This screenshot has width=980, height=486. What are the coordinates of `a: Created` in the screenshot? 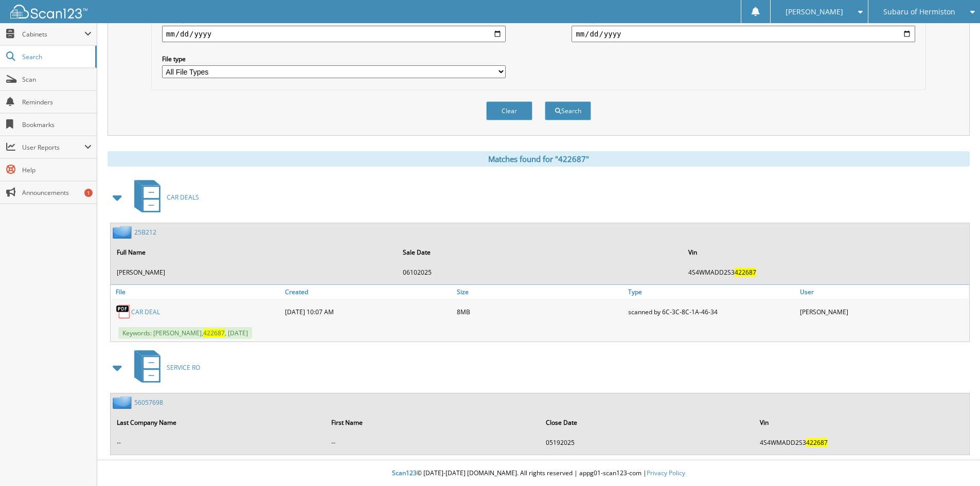 It's located at (368, 291).